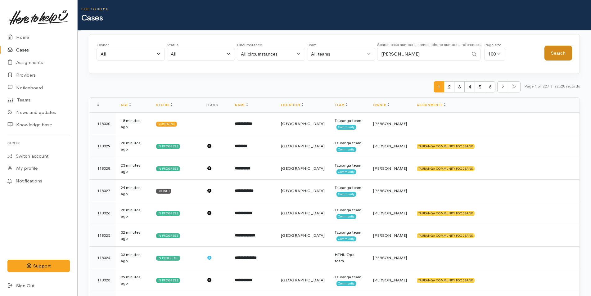 This screenshot has width=591, height=296. What do you see at coordinates (133, 280) in the screenshot?
I see `td: 39 minutes ago` at bounding box center [133, 280].